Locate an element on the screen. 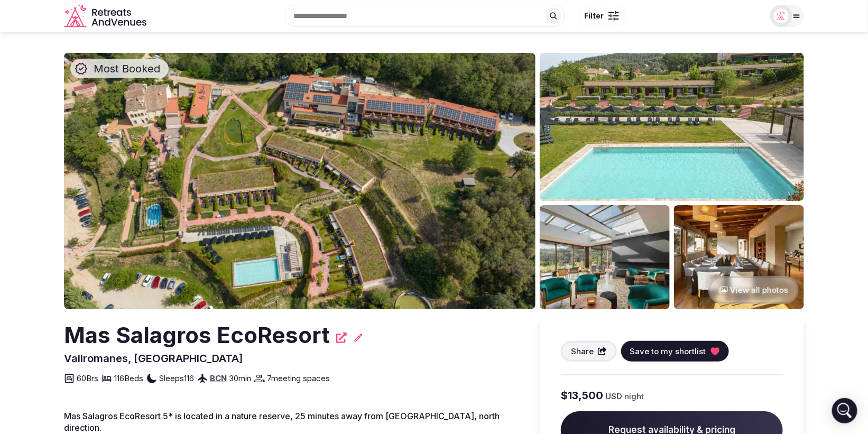 The width and height of the screenshot is (868, 434). span: Share is located at coordinates (582, 351).